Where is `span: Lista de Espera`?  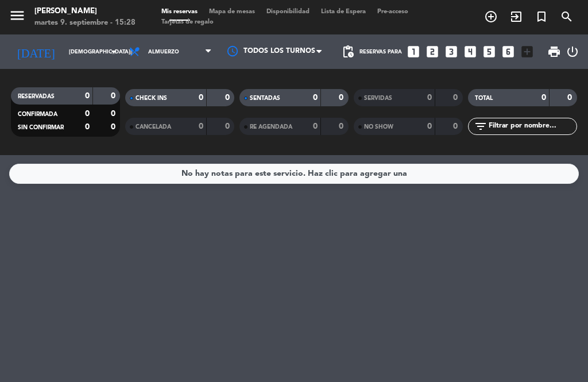
span: Lista de Espera is located at coordinates (343, 12).